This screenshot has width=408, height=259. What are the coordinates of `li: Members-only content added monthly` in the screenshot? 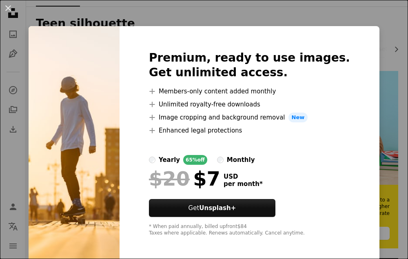 It's located at (249, 91).